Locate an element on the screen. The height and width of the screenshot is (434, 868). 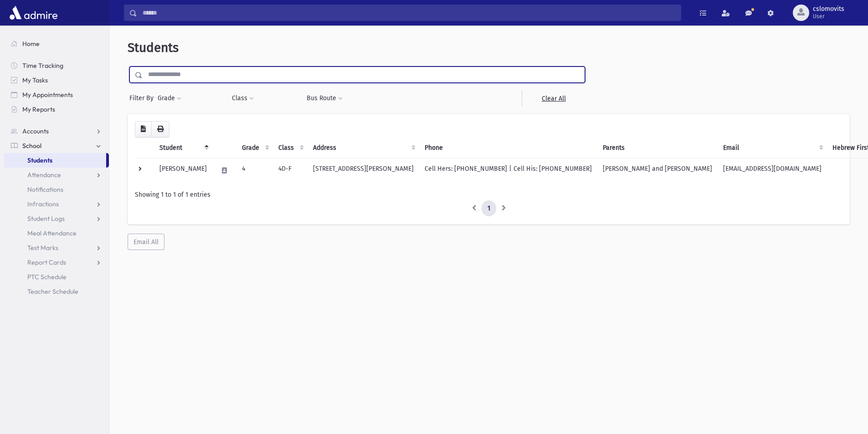
td: 4D-F is located at coordinates (290, 170).